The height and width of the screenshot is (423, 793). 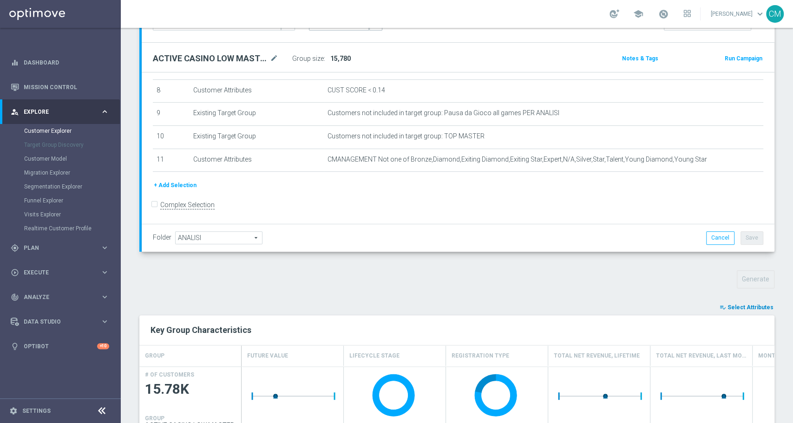 I want to click on h4: # OF CUSTOMERS, so click(x=169, y=375).